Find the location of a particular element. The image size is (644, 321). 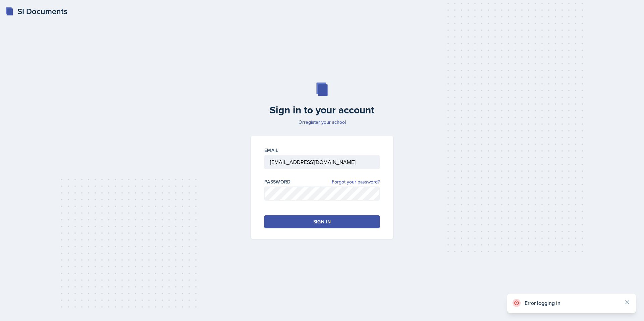

a: register your school is located at coordinates (325, 122).